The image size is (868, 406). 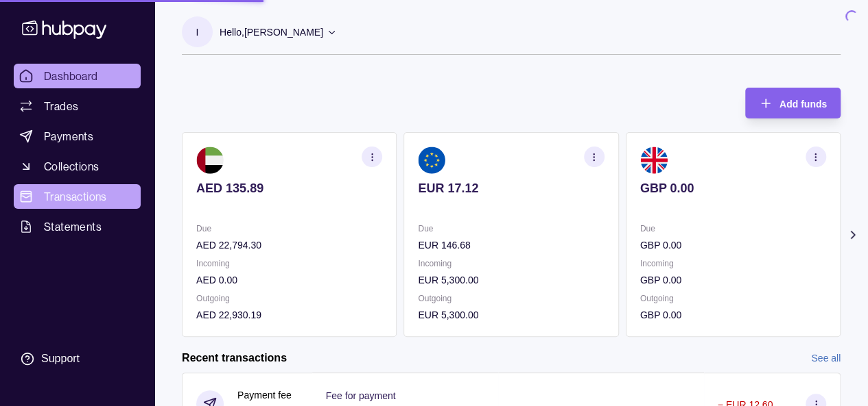 What do you see at coordinates (77, 196) in the screenshot?
I see `a: Transactions` at bounding box center [77, 196].